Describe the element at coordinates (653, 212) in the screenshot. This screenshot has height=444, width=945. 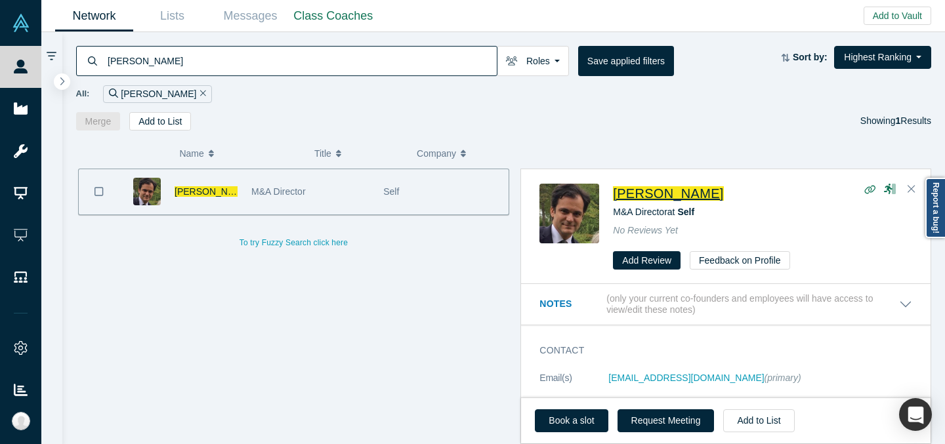
I see `span: M&A Director at` at that location.